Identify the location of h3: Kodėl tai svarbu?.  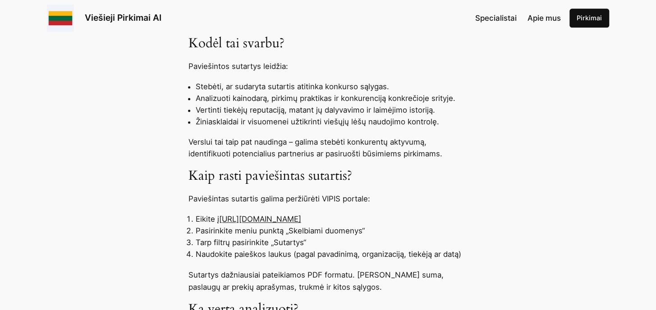
(328, 44).